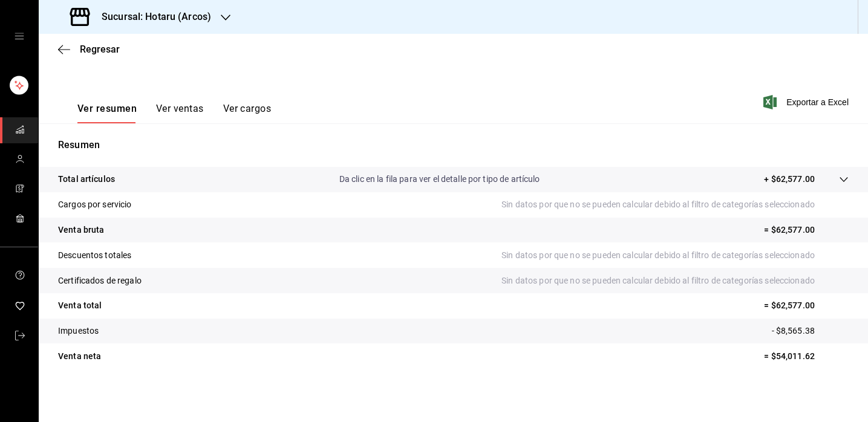 The height and width of the screenshot is (422, 868). Describe the element at coordinates (78, 331) in the screenshot. I see `p: Impuestos` at that location.